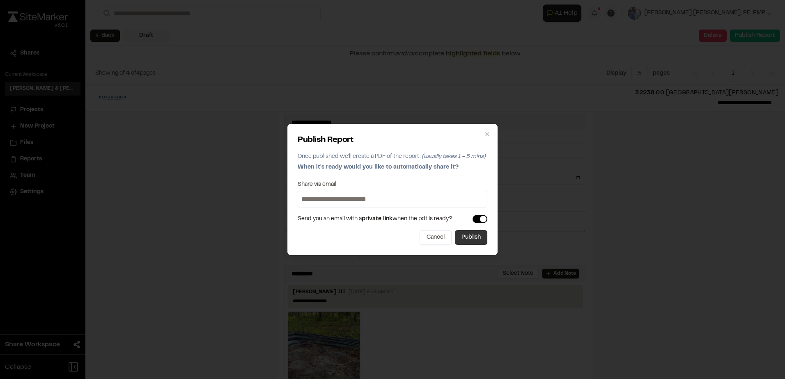  I want to click on p: Once published we'll create a PDF of the report., so click(392, 157).